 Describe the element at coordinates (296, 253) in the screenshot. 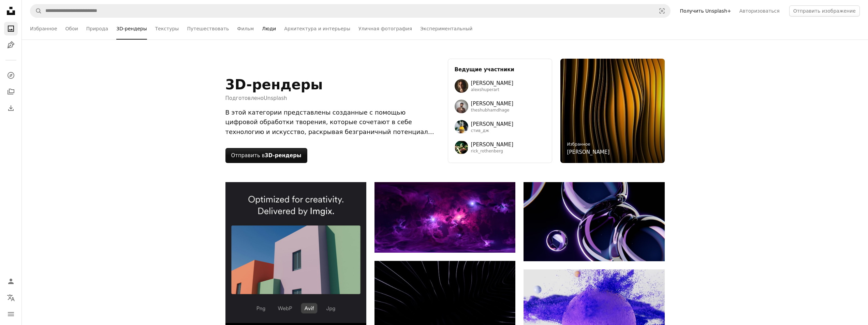

I see `img: file-1738247664258-dc62e4a6d6d3image` at that location.